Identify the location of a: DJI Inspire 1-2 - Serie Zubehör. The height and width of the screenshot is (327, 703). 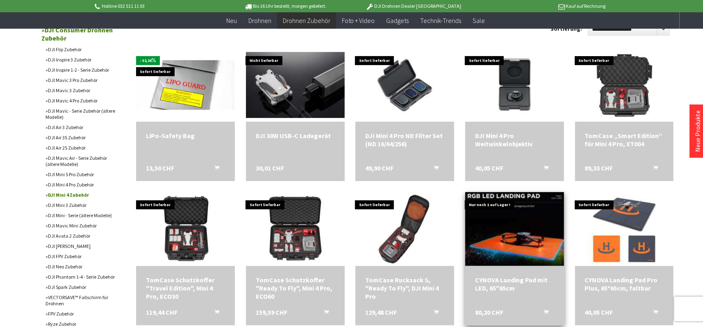
(81, 70).